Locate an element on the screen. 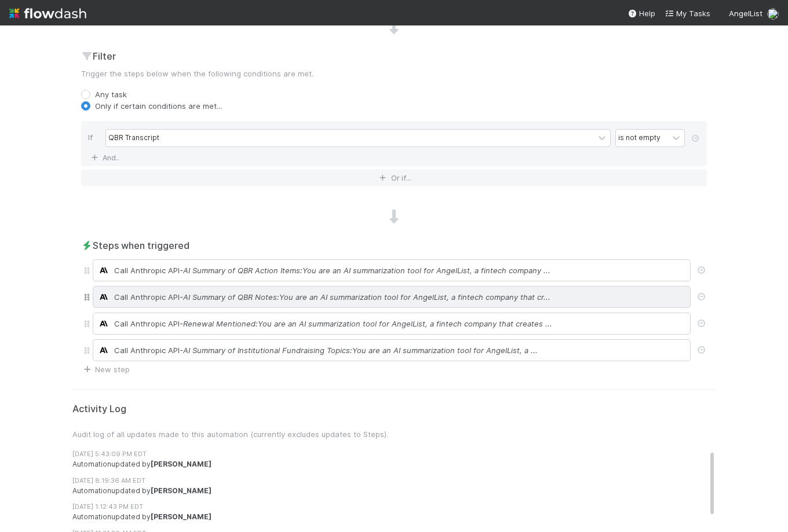 The image size is (788, 532). h2: Steps when triggered is located at coordinates (394, 246).